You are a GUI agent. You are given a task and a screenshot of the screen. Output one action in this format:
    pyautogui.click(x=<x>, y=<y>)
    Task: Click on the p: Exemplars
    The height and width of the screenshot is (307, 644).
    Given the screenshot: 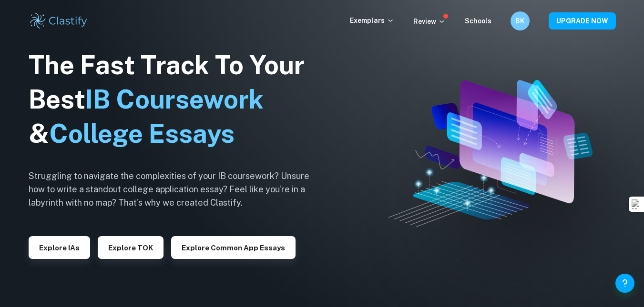 What is the action you would take?
    pyautogui.click(x=372, y=20)
    